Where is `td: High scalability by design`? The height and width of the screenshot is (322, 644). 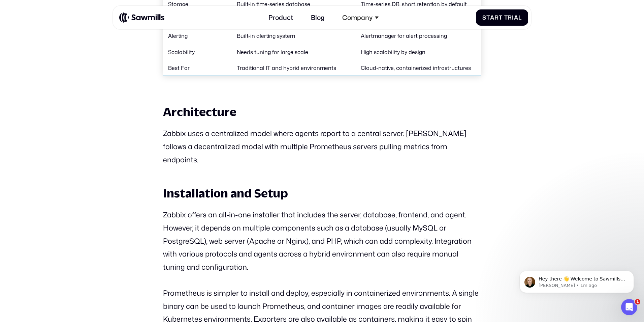
td: High scalability by design is located at coordinates (418, 51).